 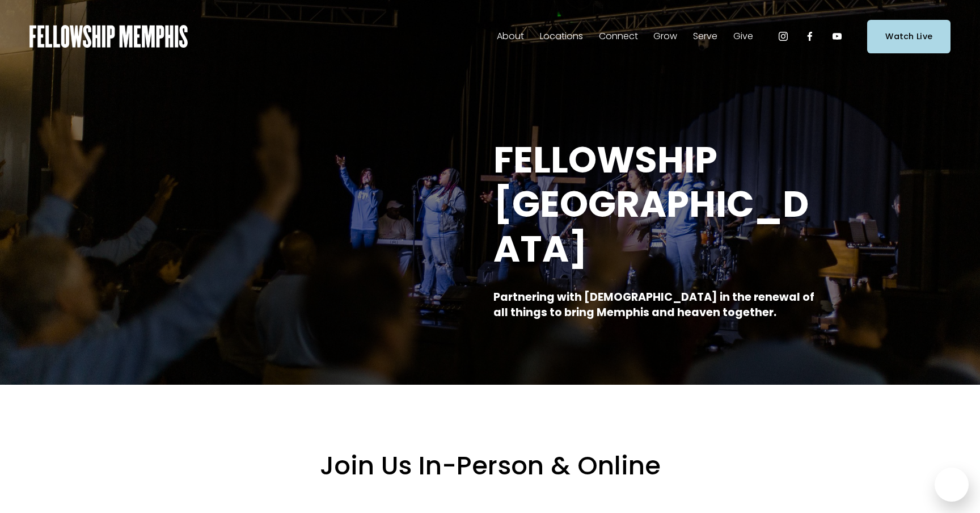 I want to click on span: Serve, so click(x=705, y=37).